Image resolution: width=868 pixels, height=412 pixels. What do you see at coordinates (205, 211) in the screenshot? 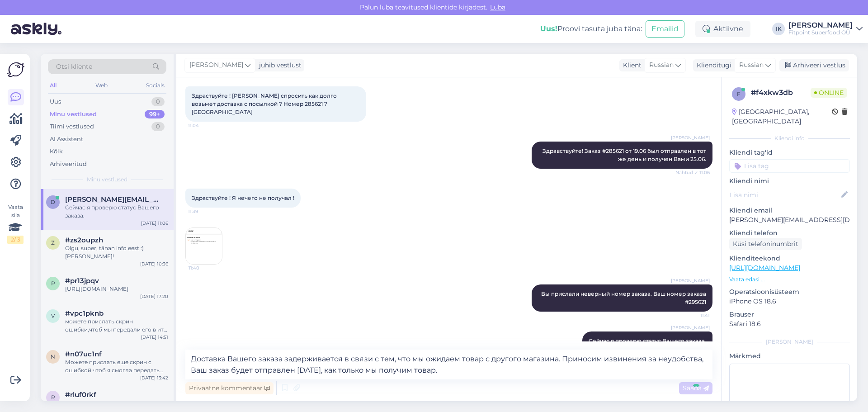
I see `span: 11:39` at bounding box center [205, 211].